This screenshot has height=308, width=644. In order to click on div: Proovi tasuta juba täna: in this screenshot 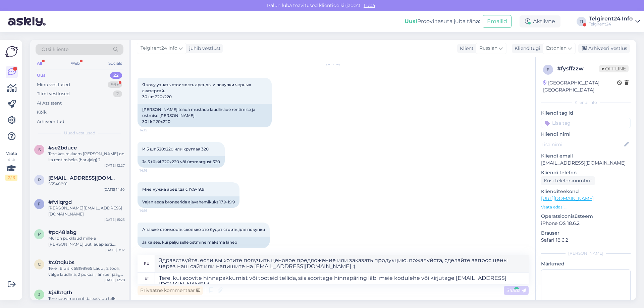, I will do `click(442, 21)`.